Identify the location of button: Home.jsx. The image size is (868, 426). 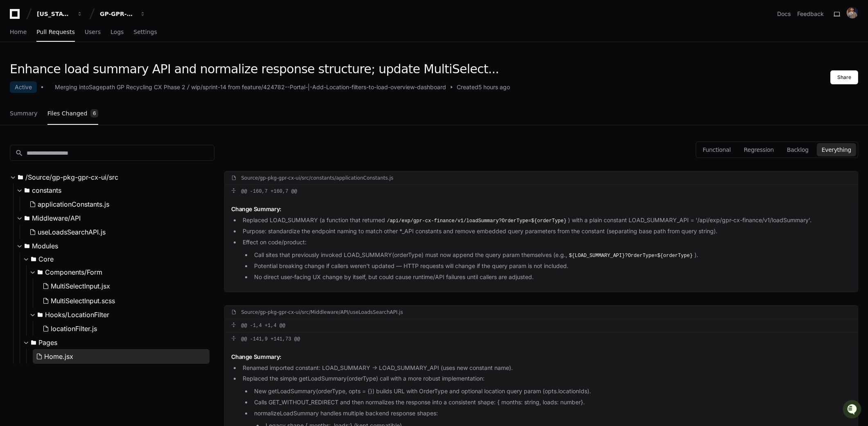
(121, 357).